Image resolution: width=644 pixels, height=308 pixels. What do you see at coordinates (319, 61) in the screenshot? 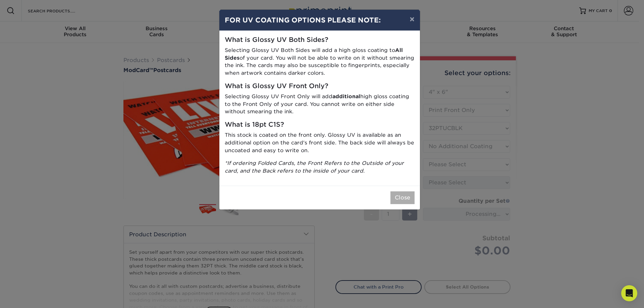
I see `p: Selecting Glossy UV Both Sides will add a high gloss coating to of your card. You will not be abl...` at bounding box center [319, 61].